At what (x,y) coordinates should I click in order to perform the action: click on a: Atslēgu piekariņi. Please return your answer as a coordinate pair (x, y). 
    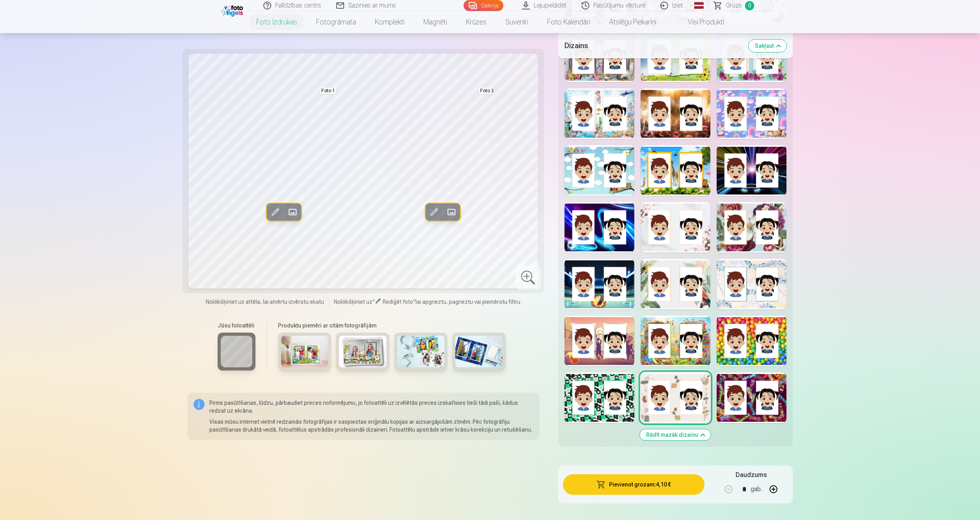
    Looking at the image, I should click on (633, 22).